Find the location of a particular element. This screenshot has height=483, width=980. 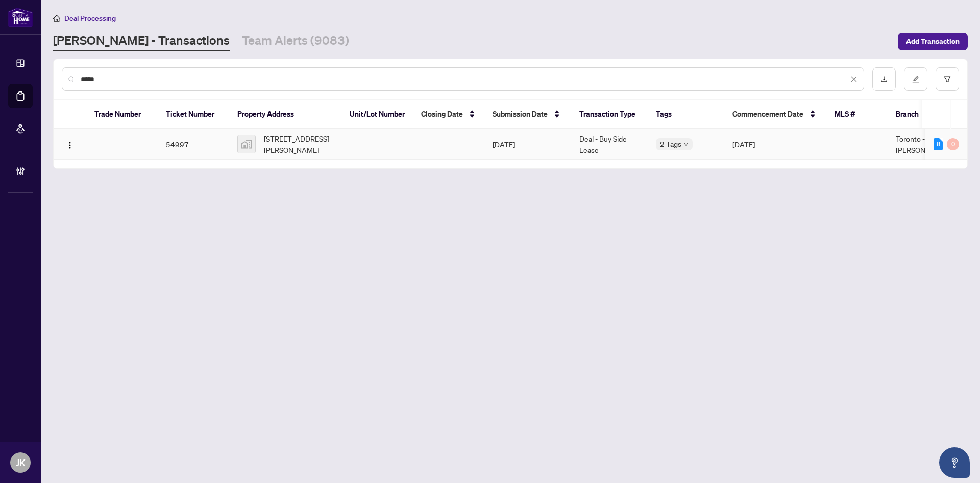

th: Unit/Lot Number is located at coordinates (377, 115).